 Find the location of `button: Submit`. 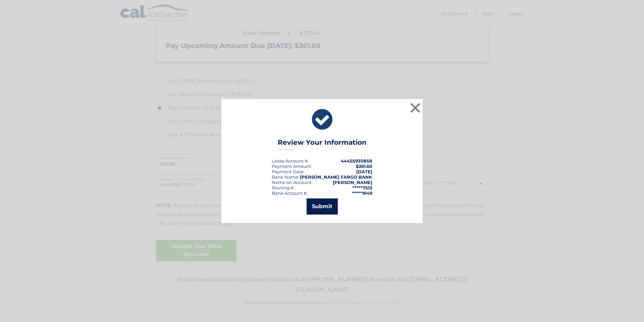

button: Submit is located at coordinates (322, 206).